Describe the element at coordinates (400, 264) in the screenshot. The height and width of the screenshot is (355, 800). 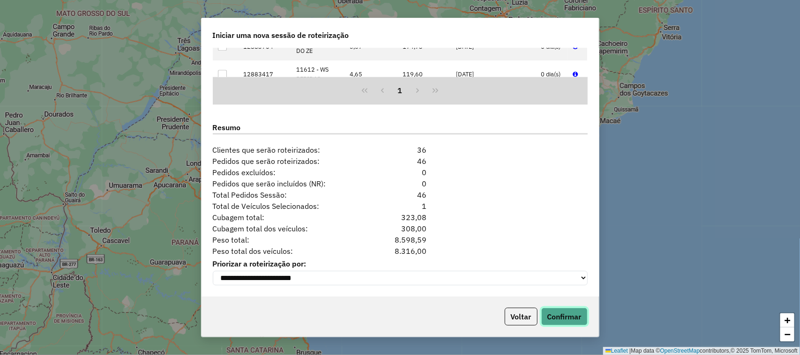
I see `label: Priorizar a roteirização por:` at that location.